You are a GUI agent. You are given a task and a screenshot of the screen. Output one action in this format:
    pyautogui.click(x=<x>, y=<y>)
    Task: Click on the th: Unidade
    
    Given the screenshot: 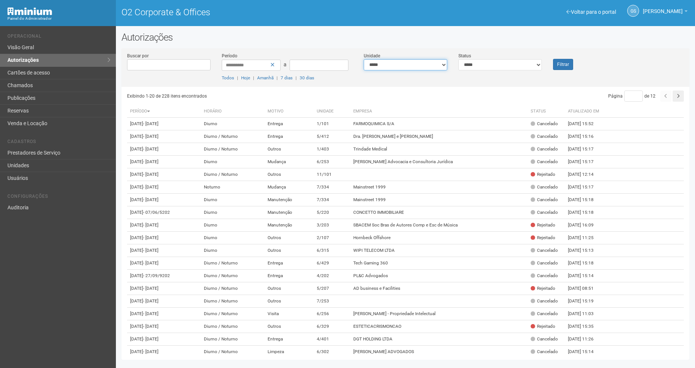 What is the action you would take?
    pyautogui.click(x=332, y=111)
    